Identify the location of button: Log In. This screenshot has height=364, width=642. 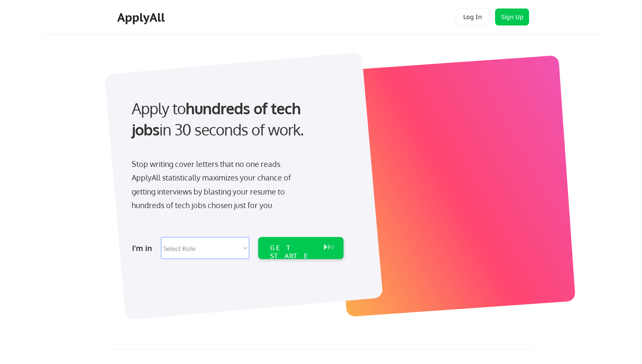
(473, 17).